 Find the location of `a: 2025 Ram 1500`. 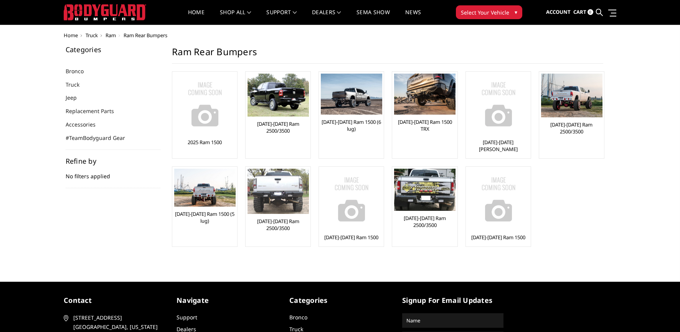

a: 2025 Ram 1500 is located at coordinates (205, 142).